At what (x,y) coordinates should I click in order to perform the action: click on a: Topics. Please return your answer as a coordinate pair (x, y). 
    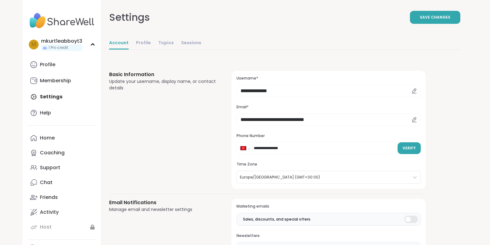
    Looking at the image, I should click on (166, 43).